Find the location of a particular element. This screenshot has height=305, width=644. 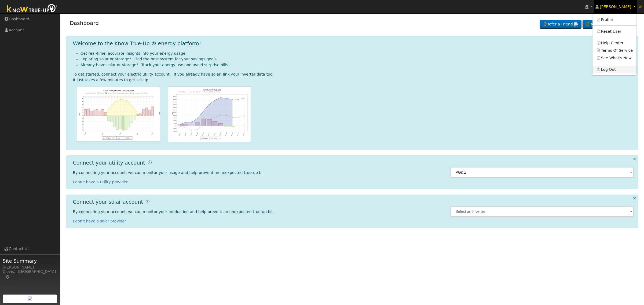

h1: Connect your solar account is located at coordinates (108, 202).